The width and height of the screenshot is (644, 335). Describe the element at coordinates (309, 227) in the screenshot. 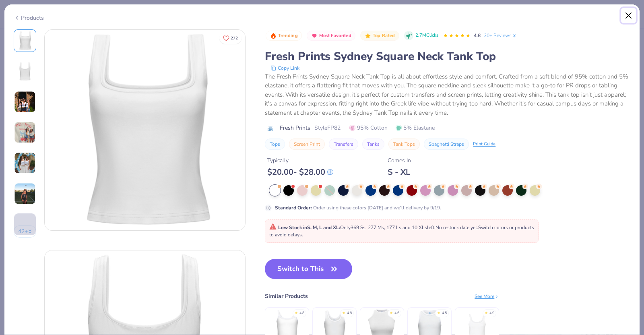

I see `strong: Low Stock in S, M, L and XL :` at that location.